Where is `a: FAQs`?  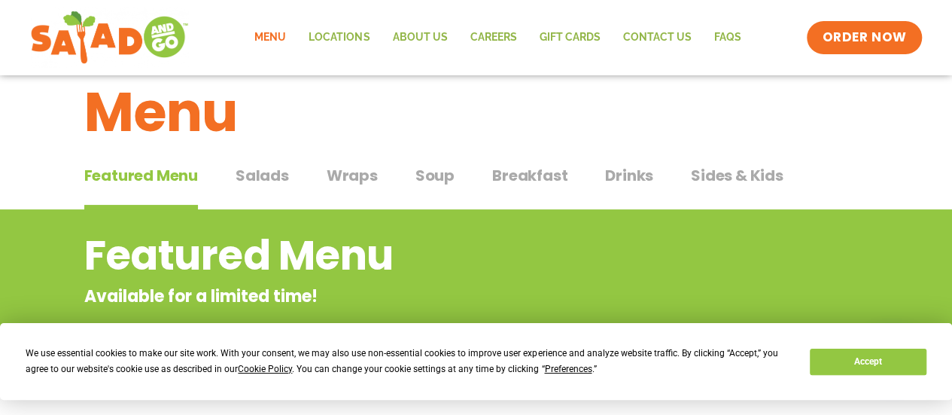 a: FAQs is located at coordinates (727, 38).